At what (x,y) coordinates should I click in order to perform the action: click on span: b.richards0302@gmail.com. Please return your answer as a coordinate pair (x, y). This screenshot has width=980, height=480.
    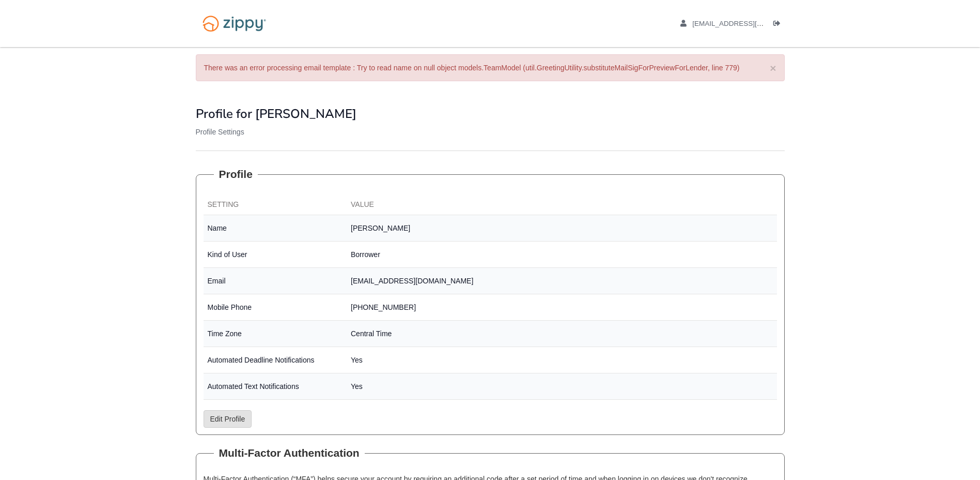
    Looking at the image, I should click on (752, 23).